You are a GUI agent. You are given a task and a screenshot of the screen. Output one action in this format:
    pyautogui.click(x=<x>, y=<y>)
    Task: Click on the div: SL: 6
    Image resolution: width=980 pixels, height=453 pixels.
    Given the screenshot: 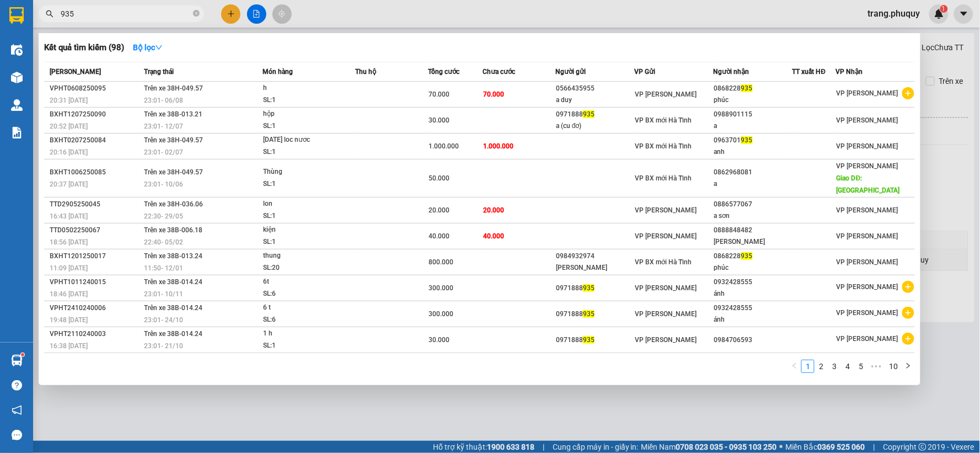 What is the action you would take?
    pyautogui.click(x=305, y=320)
    